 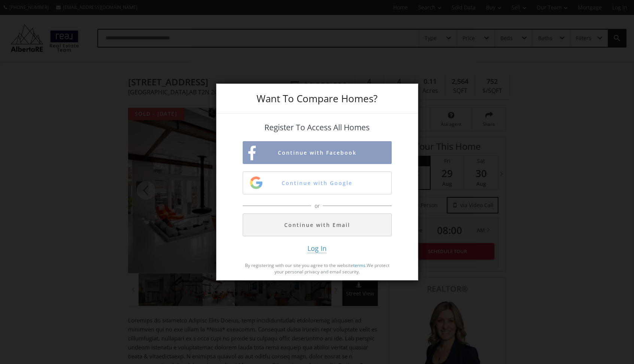 What do you see at coordinates (317, 182) in the screenshot?
I see `button: Continue with Google` at bounding box center [317, 182].